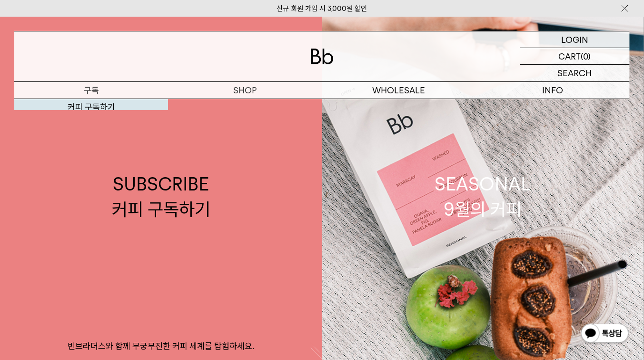 This screenshot has height=360, width=644. I want to click on p: SEARCH, so click(575, 73).